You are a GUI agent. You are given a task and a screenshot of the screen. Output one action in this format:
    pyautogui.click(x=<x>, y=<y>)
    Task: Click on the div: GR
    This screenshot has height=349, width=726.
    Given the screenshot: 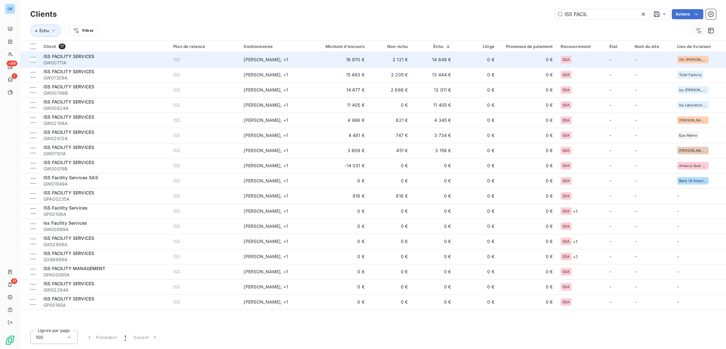 What is the action you would take?
    pyautogui.click(x=10, y=9)
    